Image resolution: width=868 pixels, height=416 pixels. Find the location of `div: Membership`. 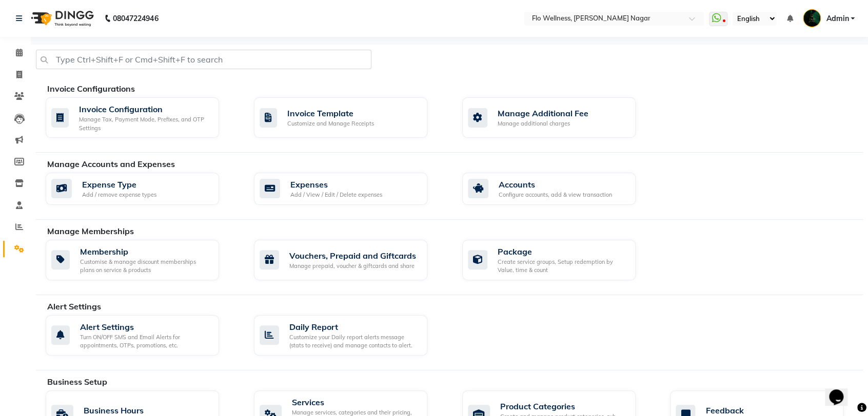

div: Membership is located at coordinates (145, 251).